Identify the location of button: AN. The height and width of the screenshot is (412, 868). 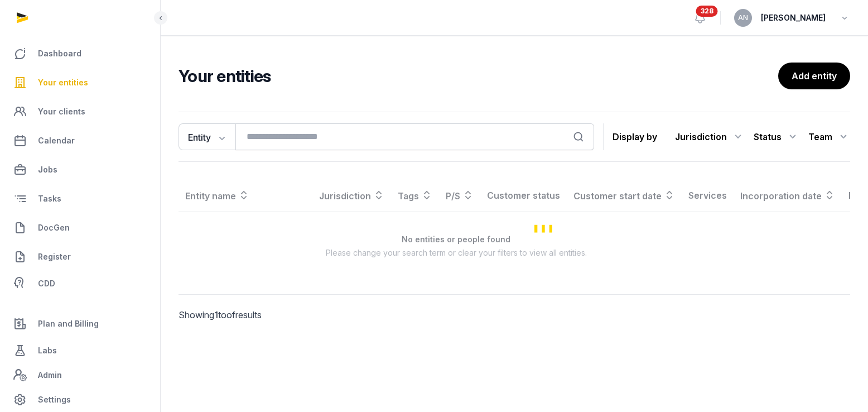
(743, 18).